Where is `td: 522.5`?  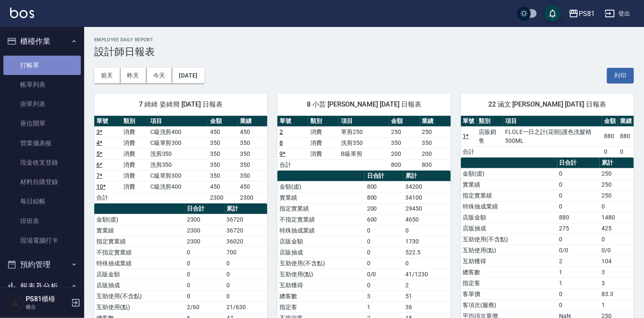
td: 522.5 is located at coordinates (427, 252).